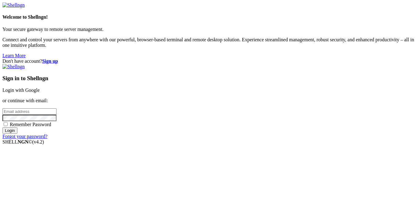 This screenshot has width=417, height=198. What do you see at coordinates (209, 61) in the screenshot?
I see `div: Don't have account?` at bounding box center [209, 61].